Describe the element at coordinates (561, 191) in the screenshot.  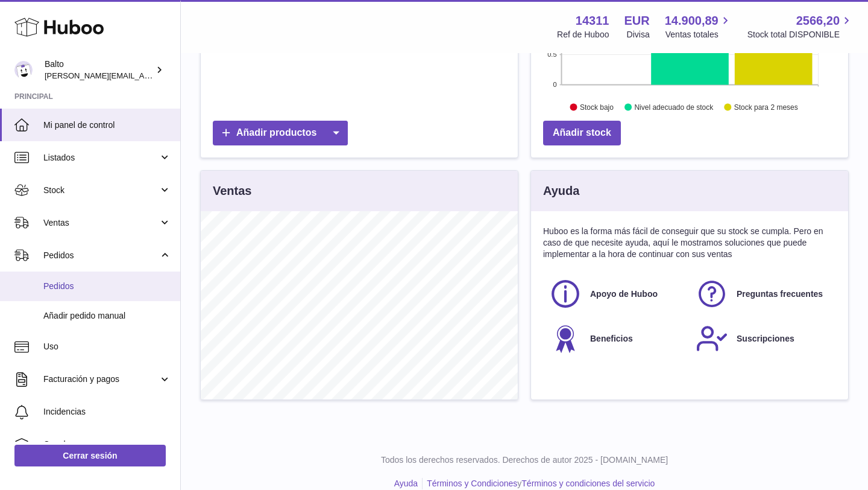
I see `h3: Ayuda` at that location.